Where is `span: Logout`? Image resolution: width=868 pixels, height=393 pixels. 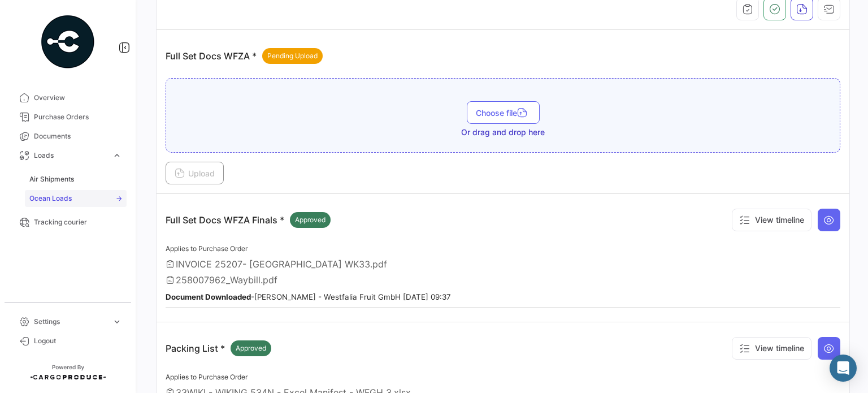
span: Logout is located at coordinates (78, 341).